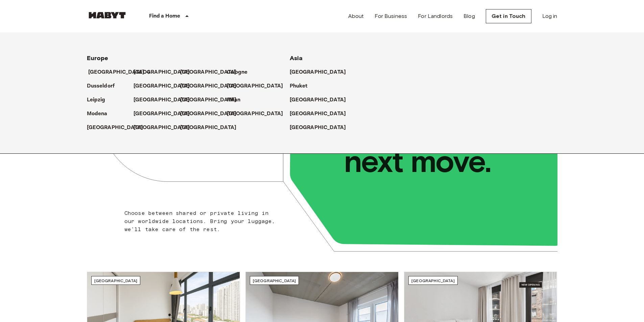 Image resolution: width=644 pixels, height=322 pixels. I want to click on span: Asia, so click(296, 58).